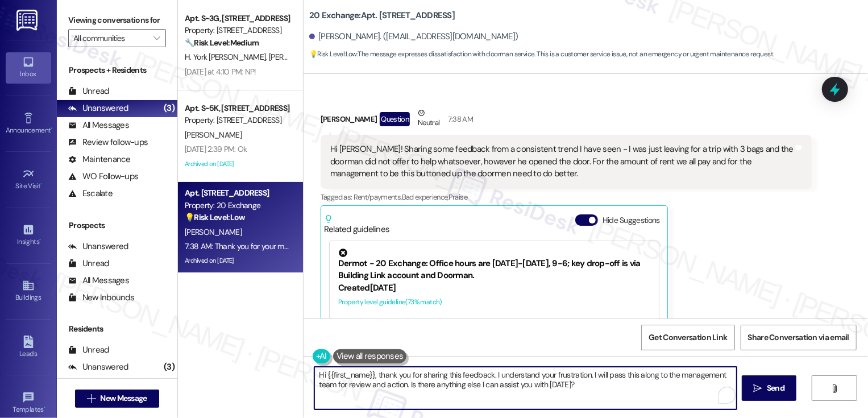 The height and width of the screenshot is (418, 868). I want to click on div: Property: 20 Exchange, so click(237, 205).